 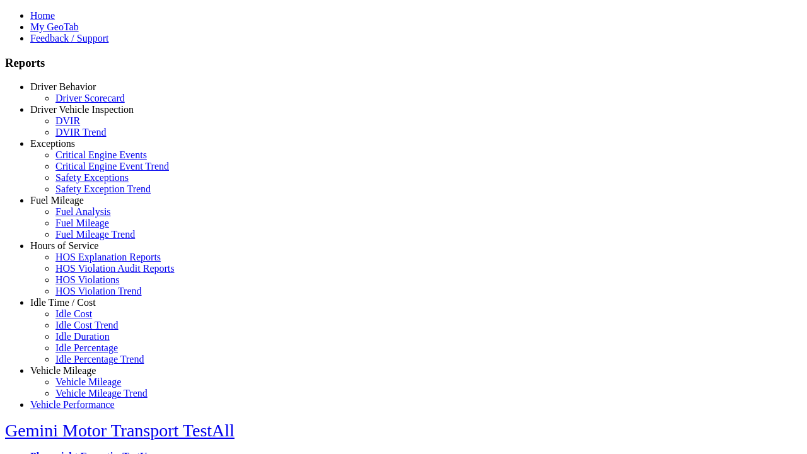 I want to click on a: Hours of Service, so click(x=64, y=245).